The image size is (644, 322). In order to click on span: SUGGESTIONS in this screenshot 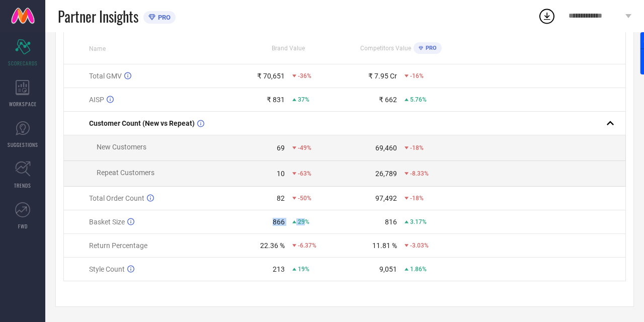, I will do `click(23, 144)`.